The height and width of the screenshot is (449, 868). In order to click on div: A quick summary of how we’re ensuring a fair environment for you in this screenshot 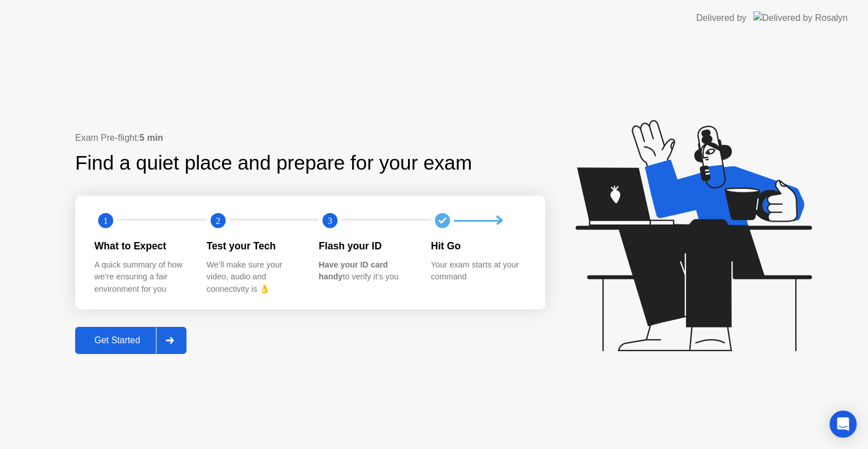, I will do `click(141, 277)`.